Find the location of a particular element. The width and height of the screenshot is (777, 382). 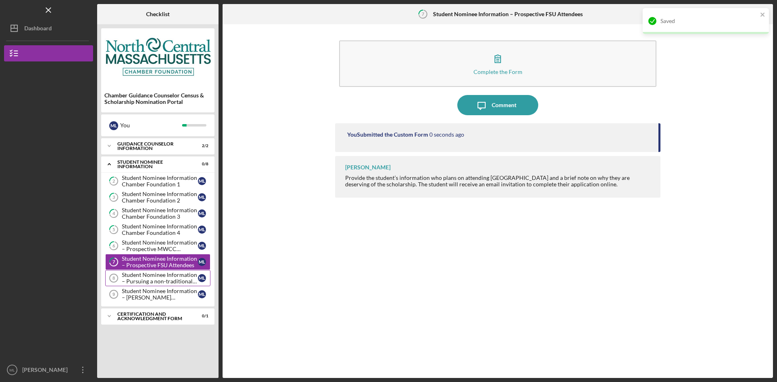

tspan: 4 is located at coordinates (114, 214).